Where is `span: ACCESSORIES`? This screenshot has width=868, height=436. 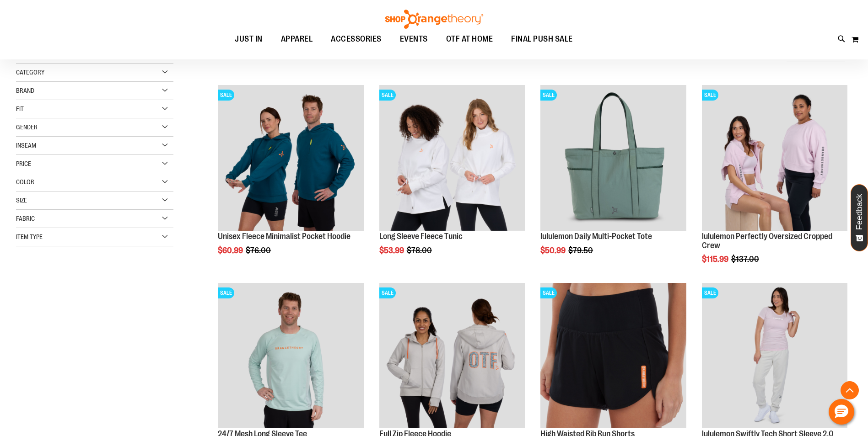
span: ACCESSORIES is located at coordinates (356, 39).